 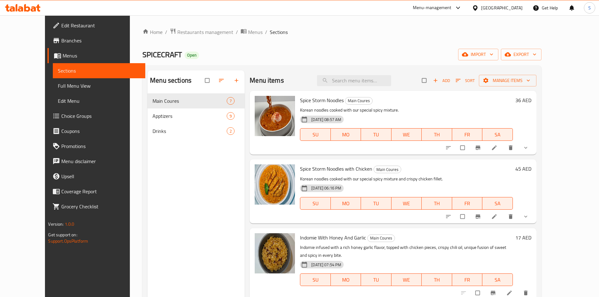 I want to click on div: Menu-management, so click(x=432, y=8).